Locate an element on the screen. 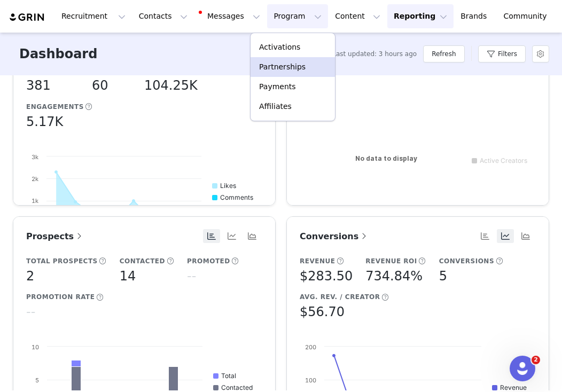 This screenshot has height=392, width=562. button: Program is located at coordinates (298, 16).